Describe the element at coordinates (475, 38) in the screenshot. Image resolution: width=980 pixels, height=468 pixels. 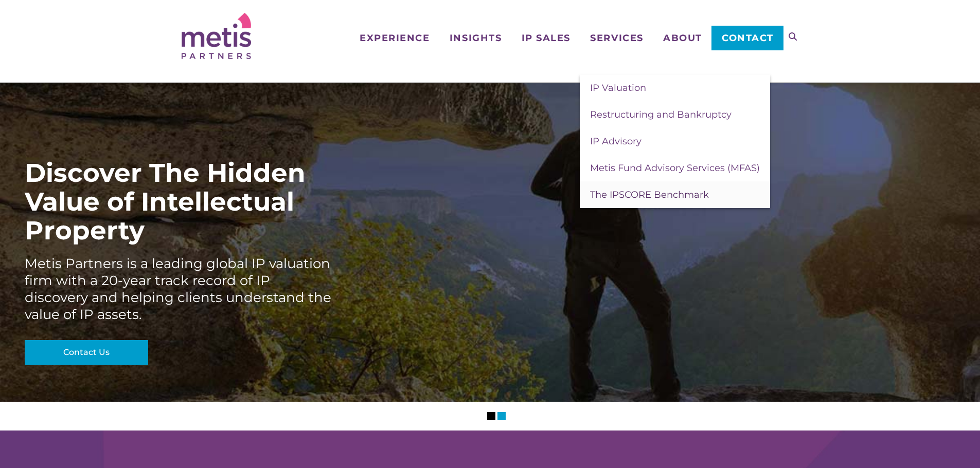
I see `span: Insights` at that location.